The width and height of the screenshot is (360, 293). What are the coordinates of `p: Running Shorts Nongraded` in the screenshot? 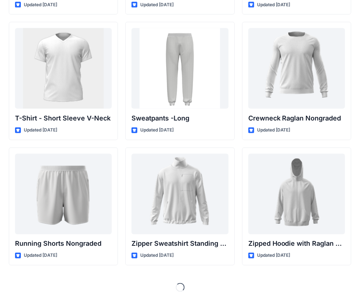 It's located at (63, 244).